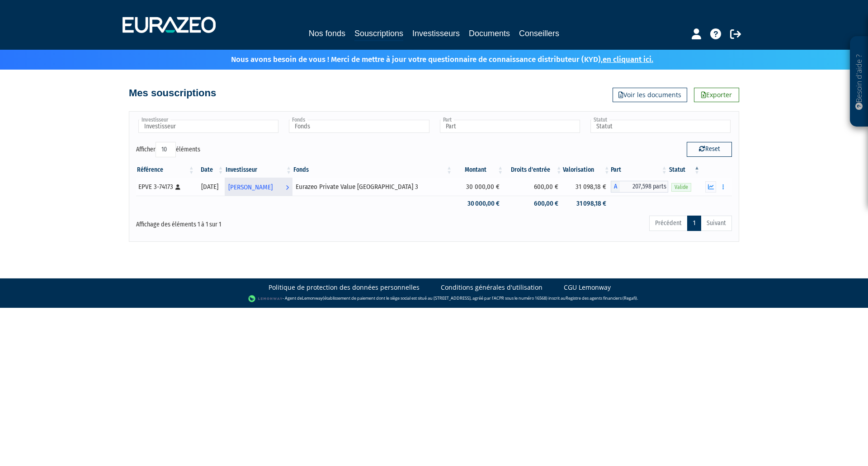 The width and height of the screenshot is (868, 466). Describe the element at coordinates (430, 58) in the screenshot. I see `p: Nous avons besoin de vous ! Merci de mettre à jour votre questionnaire de connaissance distribute...` at that location.